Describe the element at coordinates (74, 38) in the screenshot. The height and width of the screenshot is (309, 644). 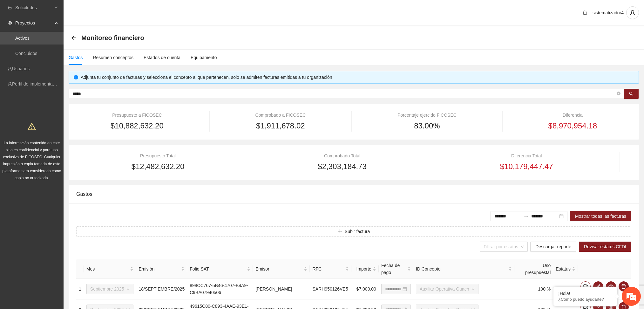
I see `span: arrow-left` at that location.